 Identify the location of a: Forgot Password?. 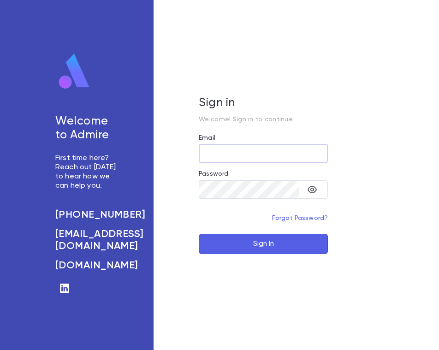
(300, 218).